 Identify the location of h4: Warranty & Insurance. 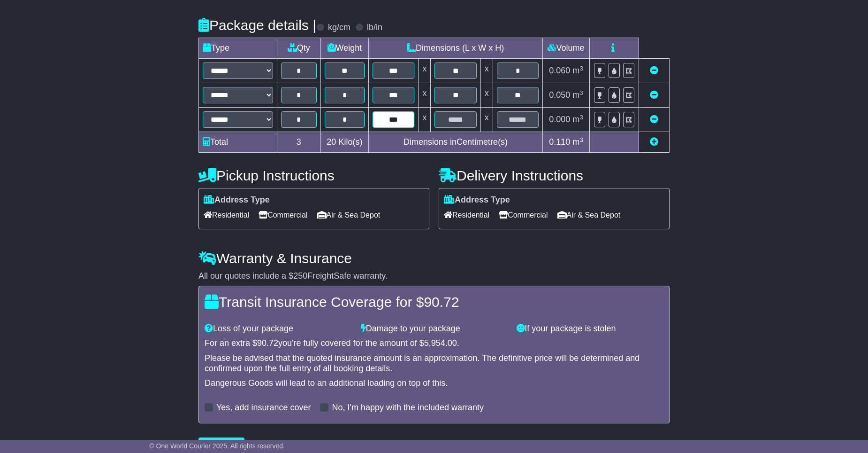
(434, 258).